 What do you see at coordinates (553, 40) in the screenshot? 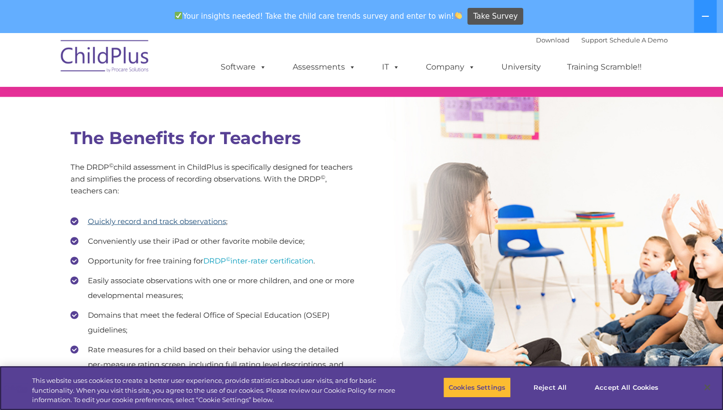
I see `a: Download` at bounding box center [553, 40].